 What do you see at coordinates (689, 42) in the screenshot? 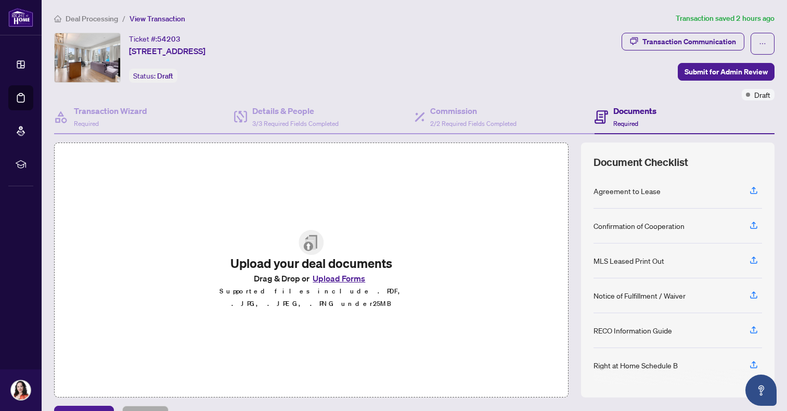
I see `div: Transaction Communication` at bounding box center [689, 42].